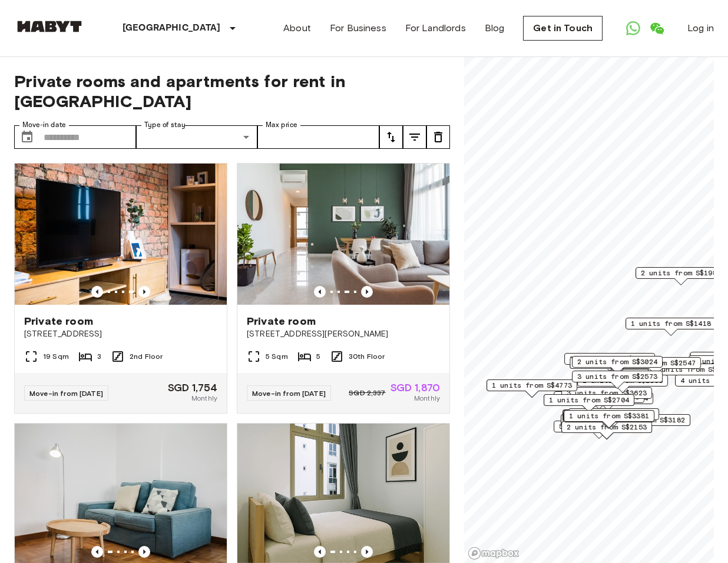 Image resolution: width=728 pixels, height=563 pixels. What do you see at coordinates (609, 359) in the screenshot?
I see `span: 3 units from S$1985` at bounding box center [609, 359].